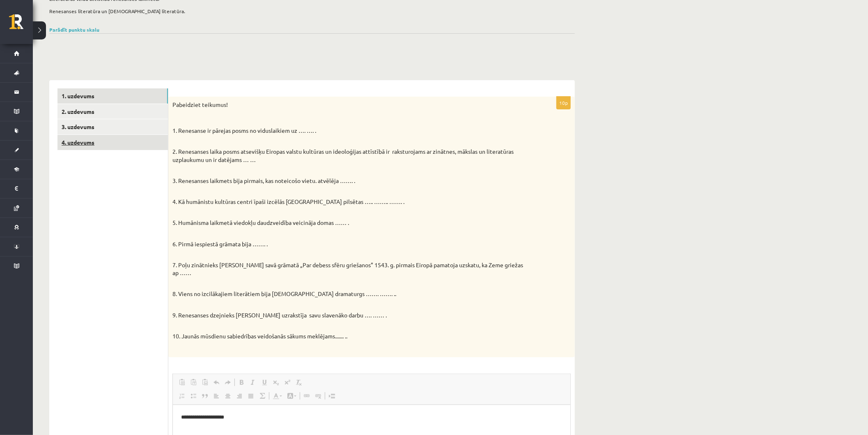 The width and height of the screenshot is (868, 435). I want to click on a: Вставить (Ctrl+V), so click(182, 382).